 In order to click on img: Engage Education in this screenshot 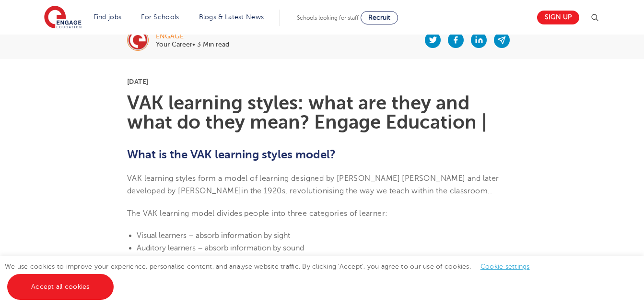, I will do `click(63, 18)`.